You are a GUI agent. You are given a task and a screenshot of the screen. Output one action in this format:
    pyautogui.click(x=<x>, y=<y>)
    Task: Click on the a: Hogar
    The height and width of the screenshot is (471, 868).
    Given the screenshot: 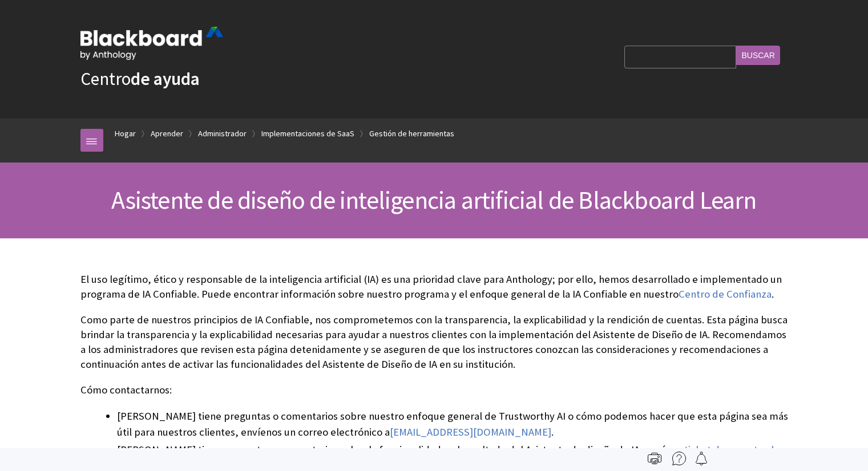 What is the action you would take?
    pyautogui.click(x=125, y=134)
    